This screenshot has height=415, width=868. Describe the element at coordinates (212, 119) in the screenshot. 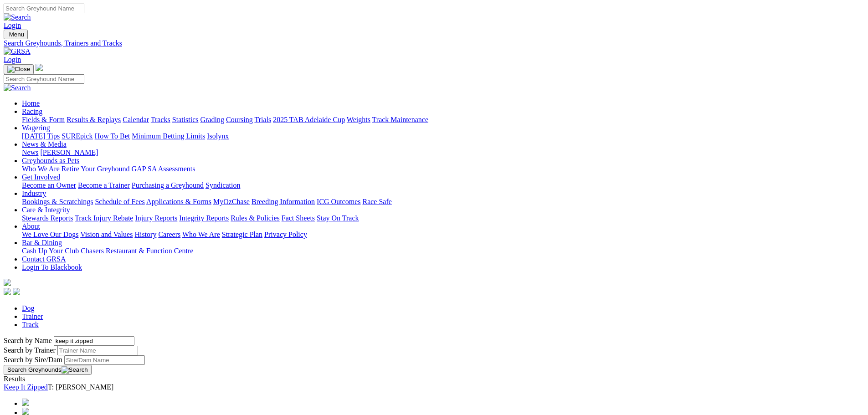

I see `a: Grading` at that location.